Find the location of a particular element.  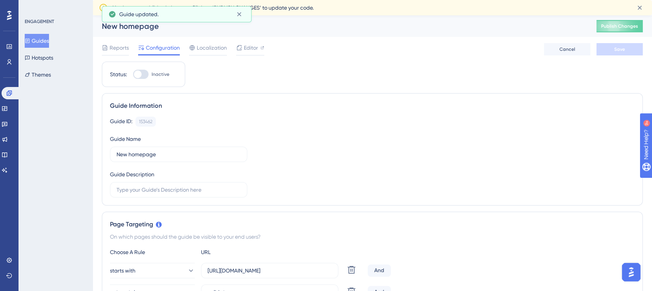

span: Save is located at coordinates (619, 49).